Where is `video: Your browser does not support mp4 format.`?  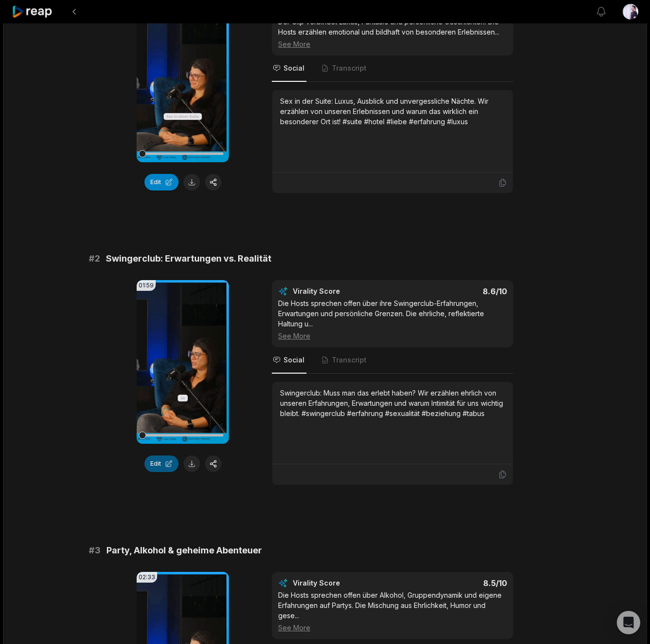
video: Your browser does not support mp4 format. is located at coordinates (183, 362).